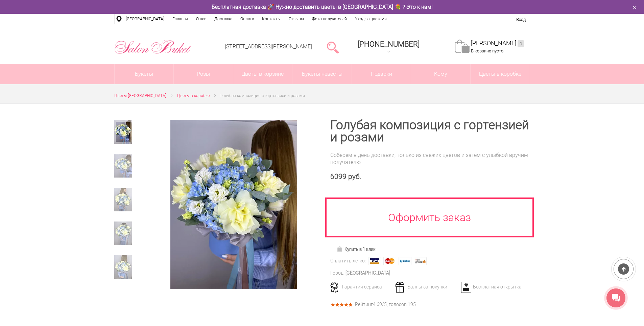 This screenshot has height=326, width=644. I want to click on div: Гарантия сервиса, so click(361, 287).